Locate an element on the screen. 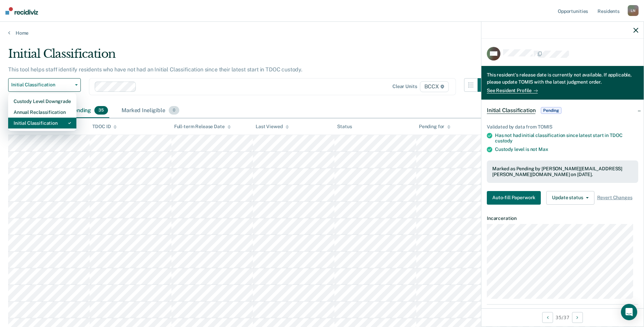 Image resolution: width=644 pixels, height=327 pixels. div: Open Intercom Messenger is located at coordinates (629, 312).